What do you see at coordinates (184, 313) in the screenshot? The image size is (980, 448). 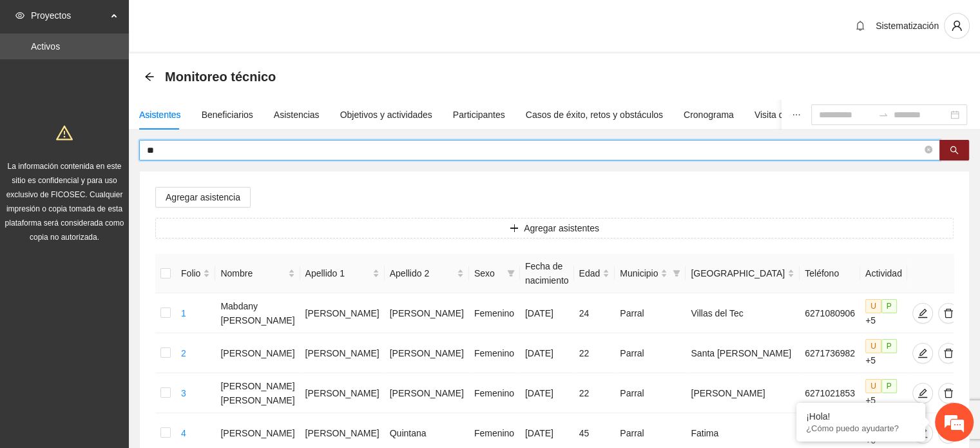 I see `a: 1` at bounding box center [184, 313].